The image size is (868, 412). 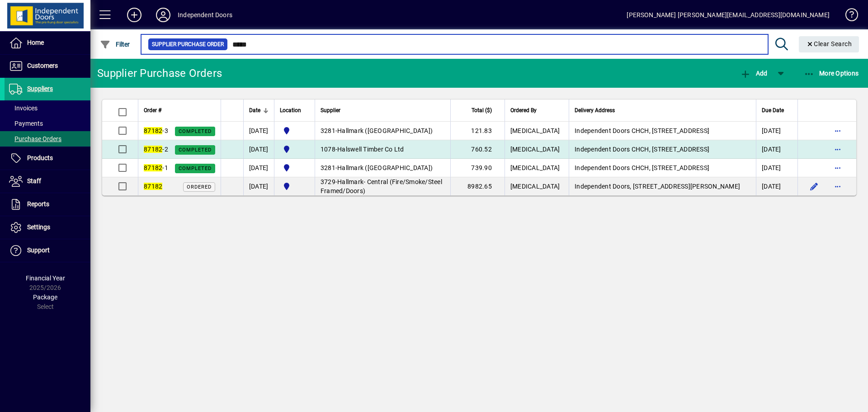 What do you see at coordinates (832, 73) in the screenshot?
I see `button: More Options` at bounding box center [832, 73].